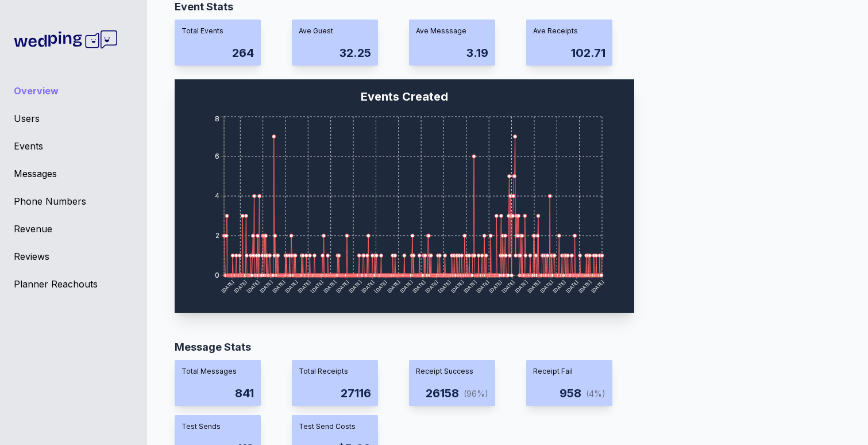 The height and width of the screenshot is (445, 868). What do you see at coordinates (217, 427) in the screenshot?
I see `div: Test Sends` at bounding box center [217, 427].